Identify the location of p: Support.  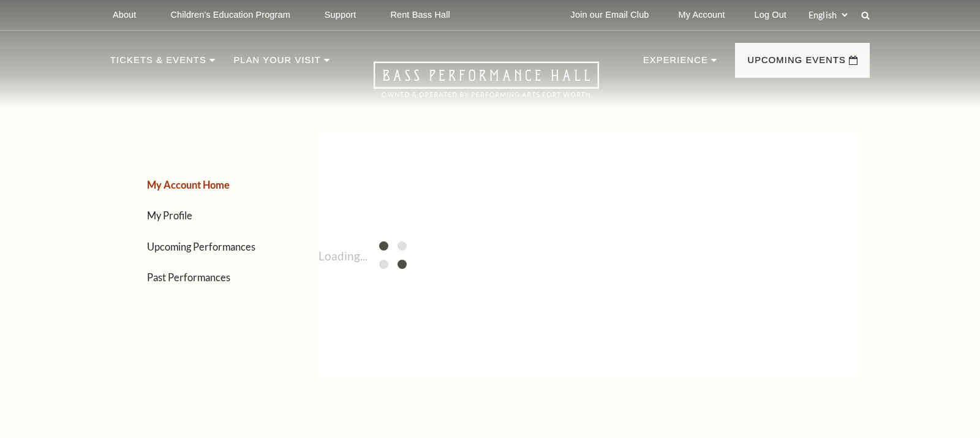
(340, 15).